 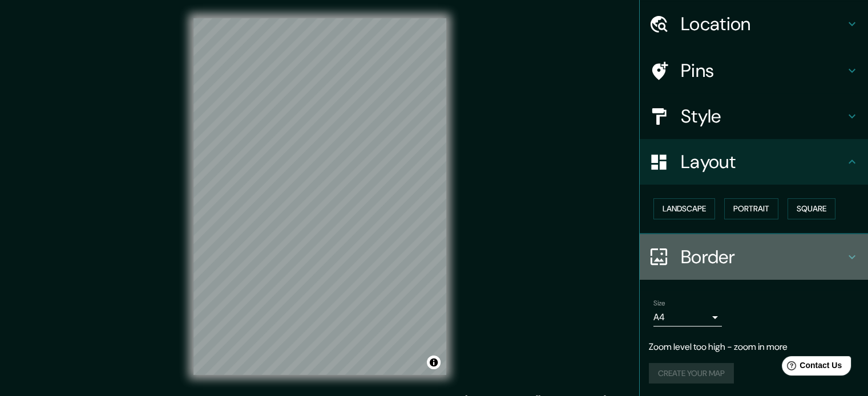 I want to click on button: Landscape, so click(x=684, y=209).